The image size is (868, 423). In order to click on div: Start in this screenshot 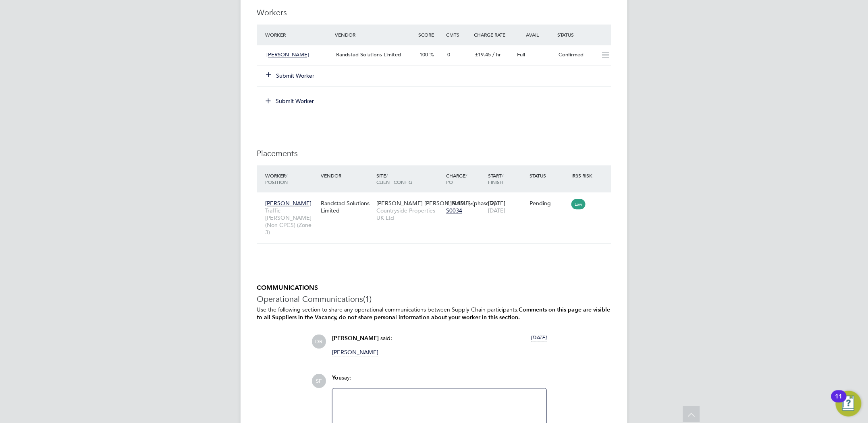, I will do `click(507, 180)`.